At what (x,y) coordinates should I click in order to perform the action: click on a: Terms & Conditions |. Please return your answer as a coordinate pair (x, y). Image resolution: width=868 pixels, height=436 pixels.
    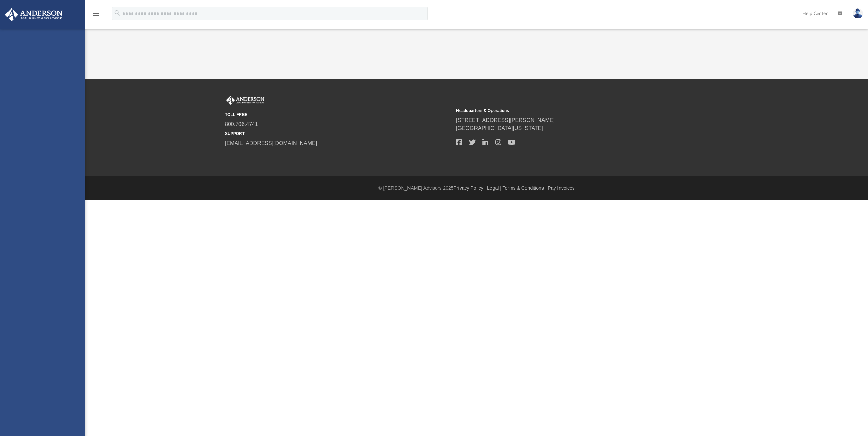
    Looking at the image, I should click on (524, 188).